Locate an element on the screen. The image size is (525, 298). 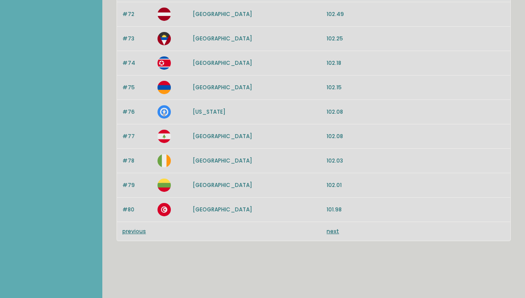
p: 102.03 is located at coordinates (415, 161).